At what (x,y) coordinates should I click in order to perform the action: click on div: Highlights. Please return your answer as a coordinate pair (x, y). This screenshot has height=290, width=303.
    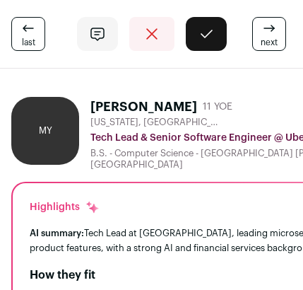
    Looking at the image, I should click on (64, 207).